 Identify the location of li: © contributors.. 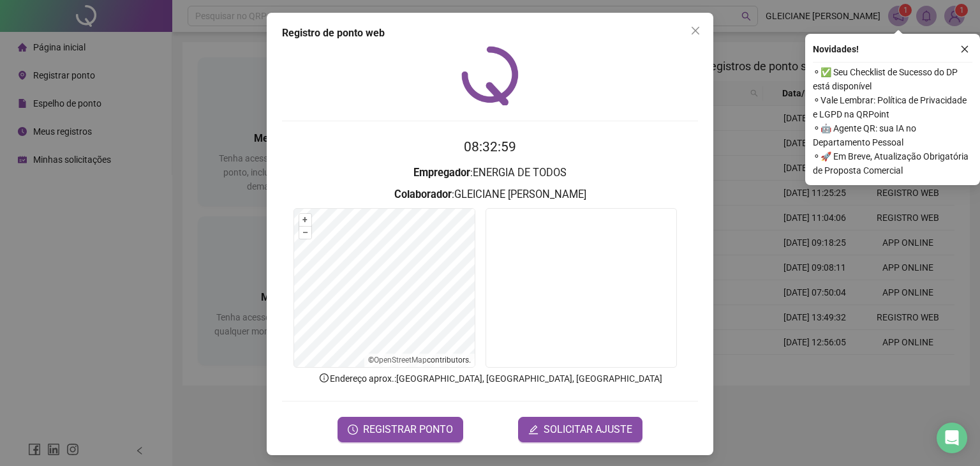
(419, 360).